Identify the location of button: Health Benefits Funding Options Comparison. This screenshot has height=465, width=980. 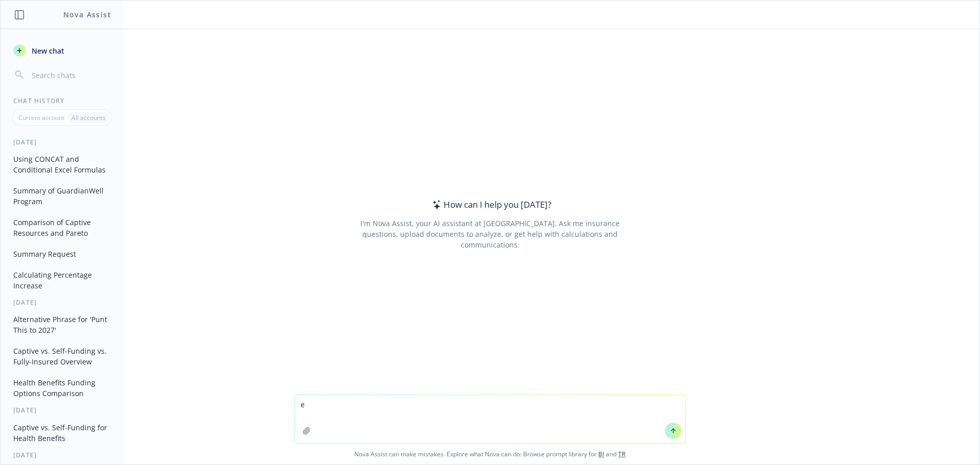
(61, 388).